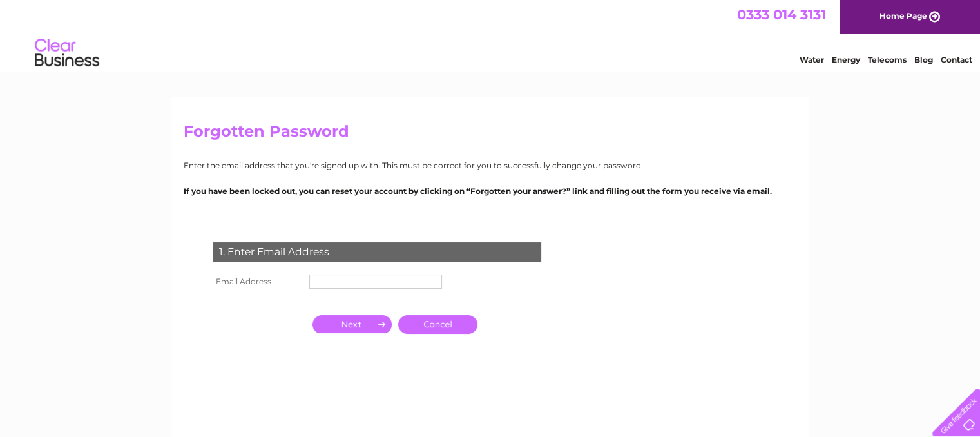 The height and width of the screenshot is (437, 980). Describe the element at coordinates (490, 135) in the screenshot. I see `h2: Forgotten Password` at that location.